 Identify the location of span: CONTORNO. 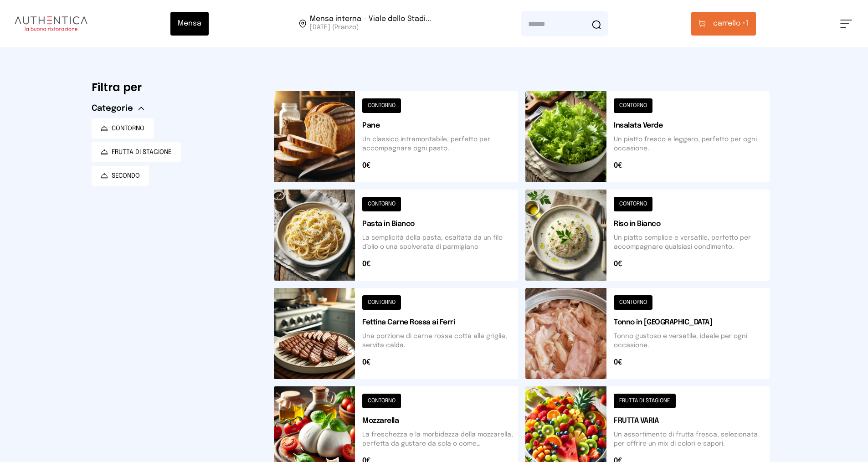
(128, 129).